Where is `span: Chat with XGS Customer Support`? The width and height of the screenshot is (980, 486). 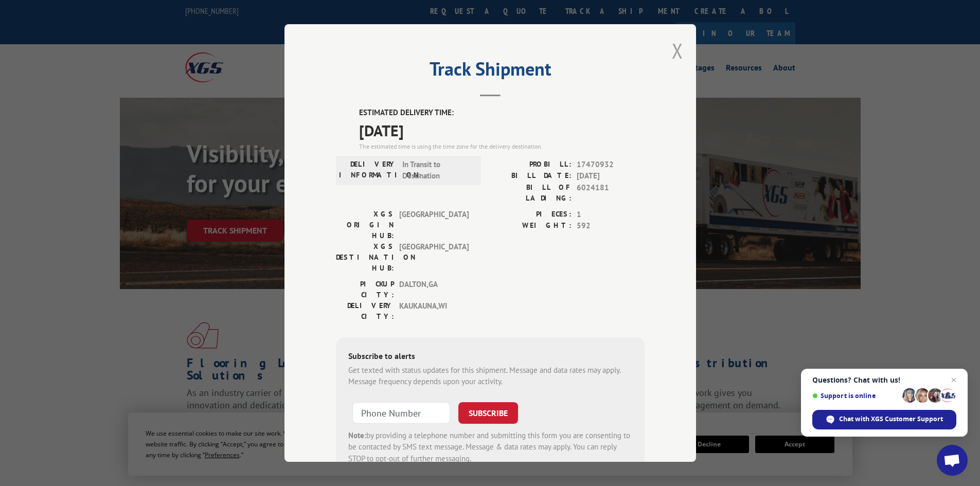
span: Chat with XGS Customer Support is located at coordinates (891, 419).